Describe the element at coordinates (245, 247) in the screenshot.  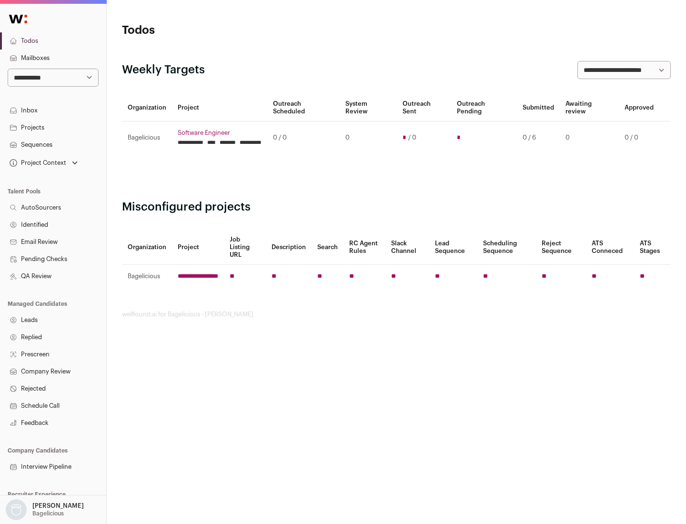
I see `th: Job Listing URL` at that location.